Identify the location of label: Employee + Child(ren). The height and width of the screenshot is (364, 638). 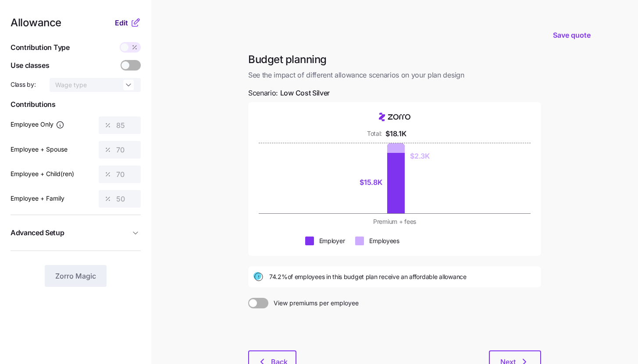
(42, 174).